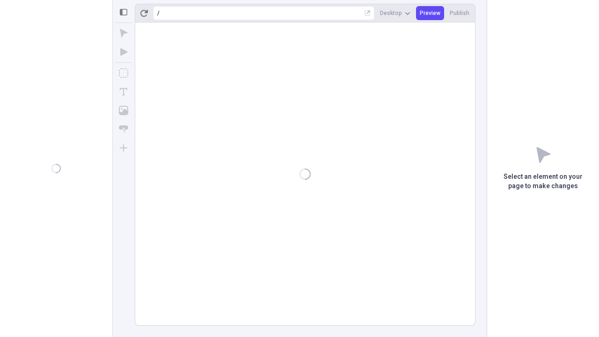 Image resolution: width=599 pixels, height=337 pixels. I want to click on span: Desktop, so click(390, 13).